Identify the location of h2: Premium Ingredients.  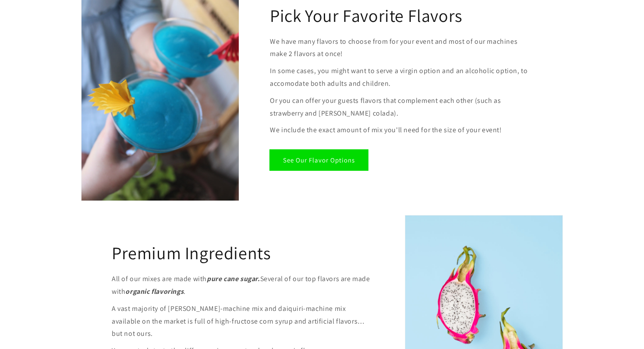
(191, 253).